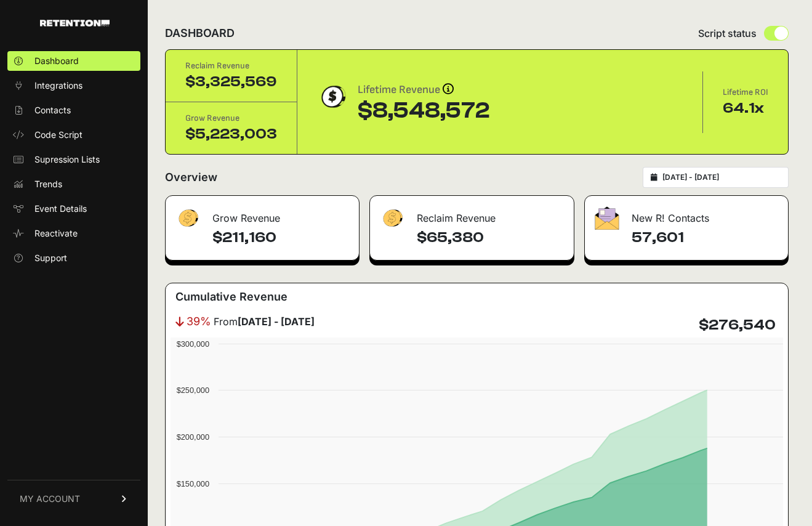 This screenshot has width=812, height=526. Describe the element at coordinates (74, 209) in the screenshot. I see `a: Event Details` at that location.